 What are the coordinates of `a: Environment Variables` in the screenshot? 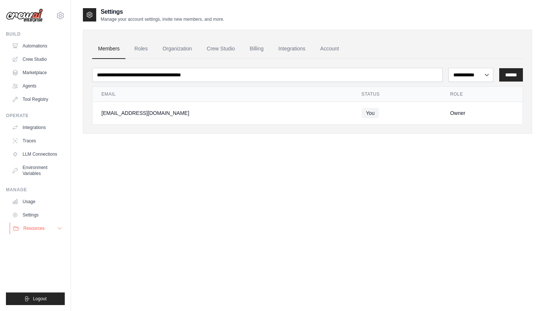 It's located at (37, 170).